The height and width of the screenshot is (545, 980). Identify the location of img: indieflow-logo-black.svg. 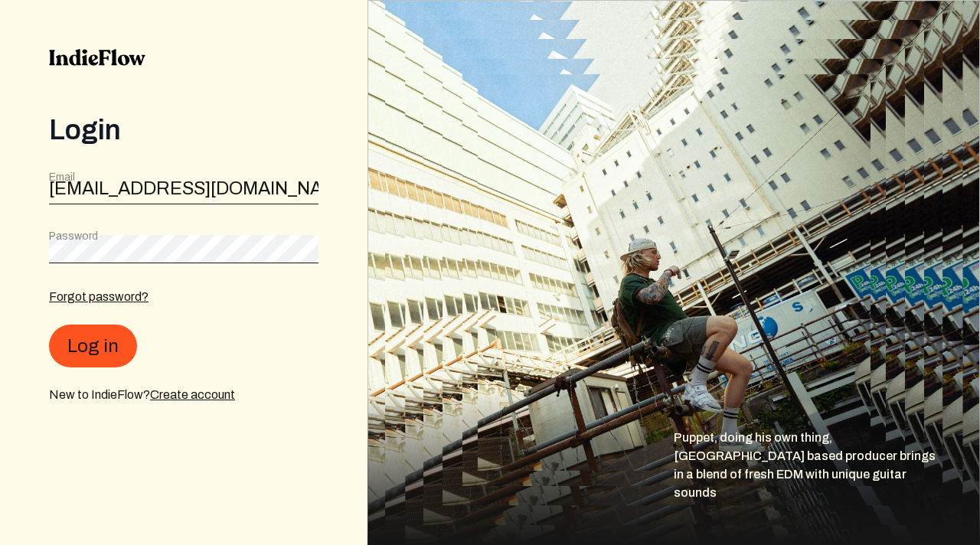
(97, 57).